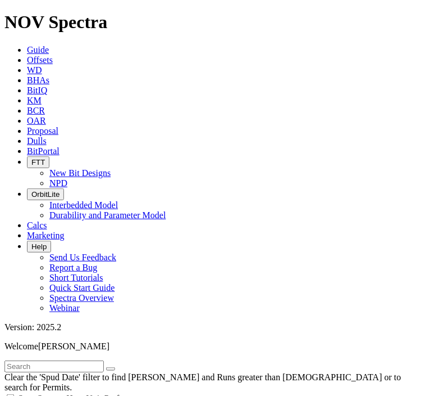  I want to click on span: Offsets, so click(40, 60).